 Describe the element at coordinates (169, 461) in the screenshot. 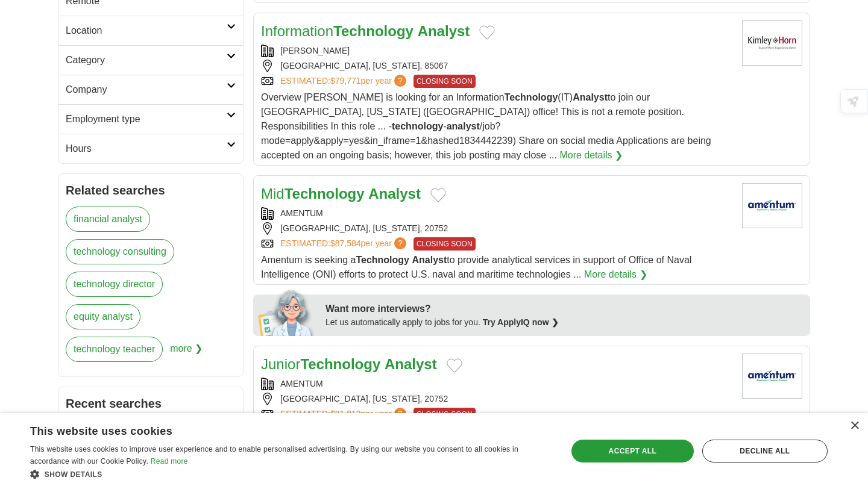

I see `a: Read more, opens a new window` at that location.